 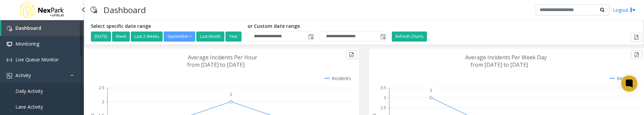 What do you see at coordinates (317, 26) in the screenshot?
I see `h5: or Custom date range` at bounding box center [317, 26].